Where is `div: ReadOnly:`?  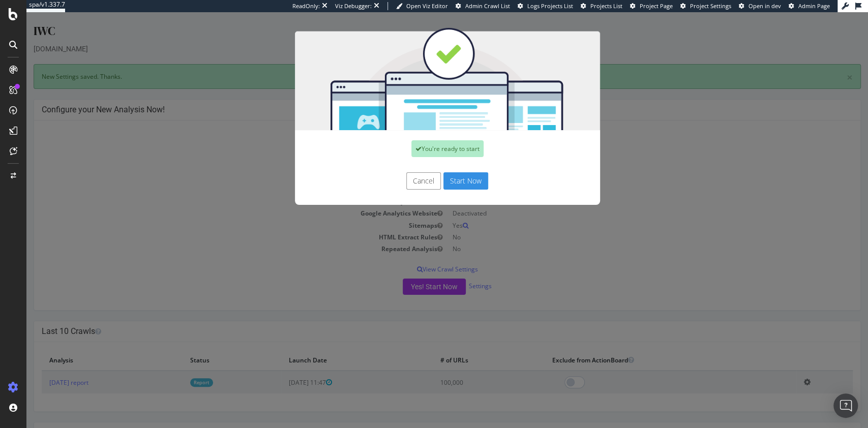 div: ReadOnly: is located at coordinates (306, 6).